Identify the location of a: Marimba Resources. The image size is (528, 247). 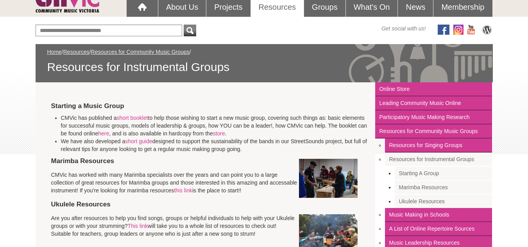
(443, 188).